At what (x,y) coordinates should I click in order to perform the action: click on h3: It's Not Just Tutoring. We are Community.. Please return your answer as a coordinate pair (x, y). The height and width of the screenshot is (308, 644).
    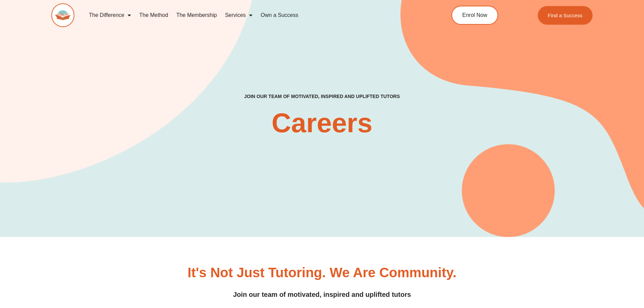
    Looking at the image, I should click on (322, 272).